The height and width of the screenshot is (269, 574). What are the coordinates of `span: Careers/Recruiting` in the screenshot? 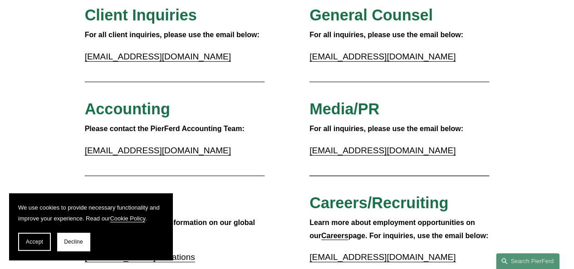 It's located at (379, 203).